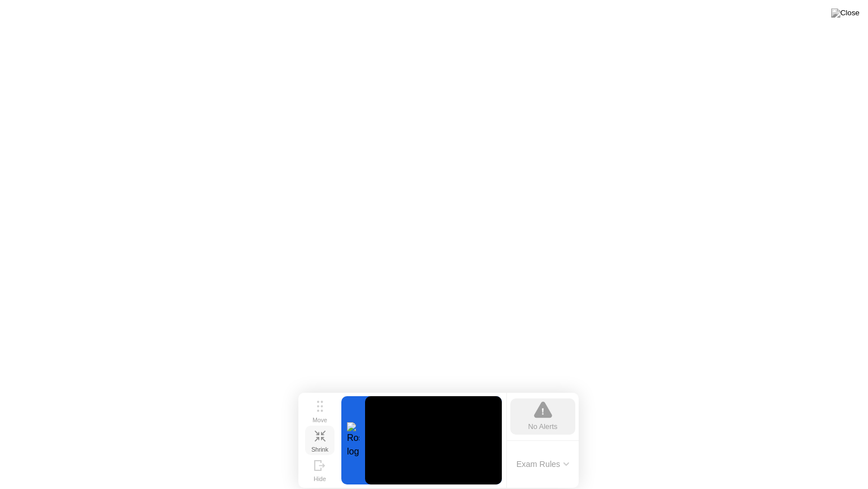  I want to click on div: Move, so click(320, 420).